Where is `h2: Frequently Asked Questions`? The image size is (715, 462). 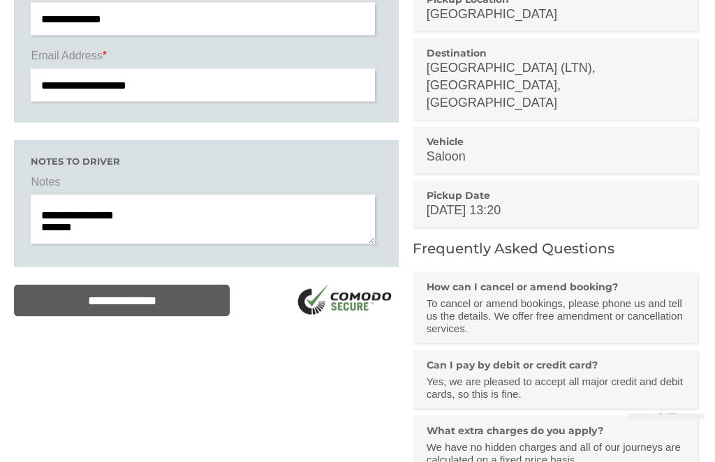
h2: Frequently Asked Questions is located at coordinates (556, 248).